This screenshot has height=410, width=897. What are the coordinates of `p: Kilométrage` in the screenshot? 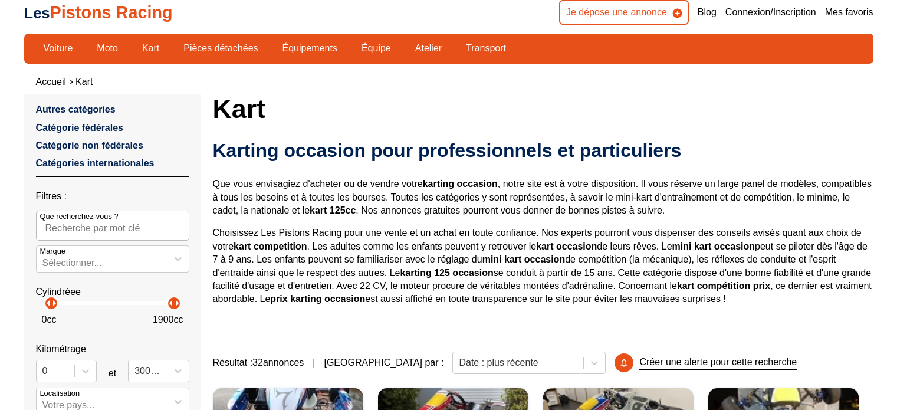 It's located at (113, 349).